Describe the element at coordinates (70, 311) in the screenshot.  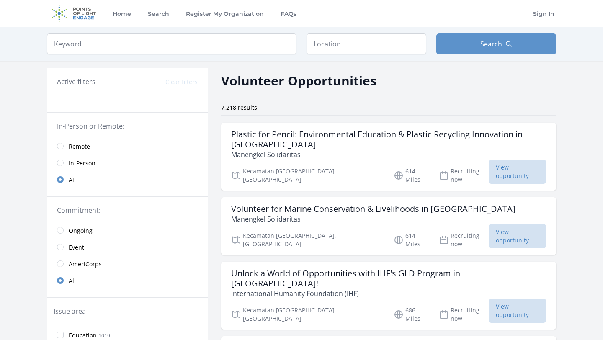
I see `legend: Issue area` at that location.